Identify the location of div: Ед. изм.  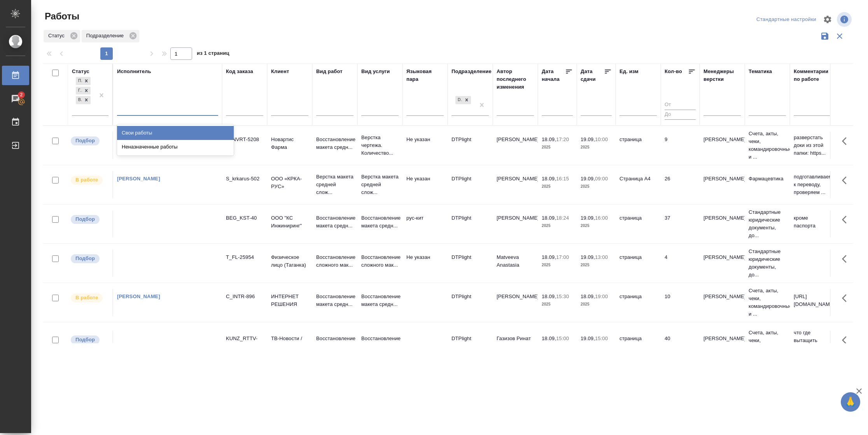
(629, 72).